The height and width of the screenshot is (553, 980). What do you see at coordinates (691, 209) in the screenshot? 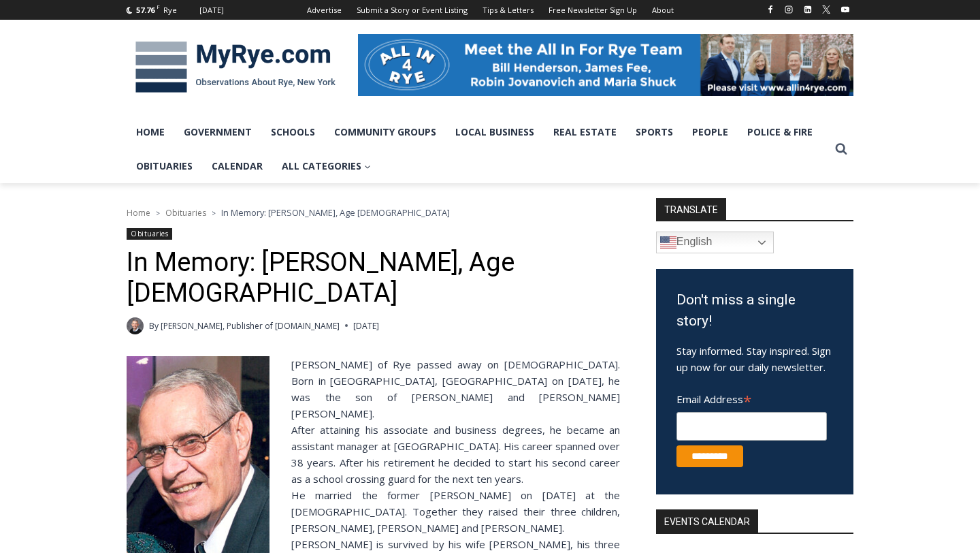
I see `strong: TRANSLATE` at bounding box center [691, 209].